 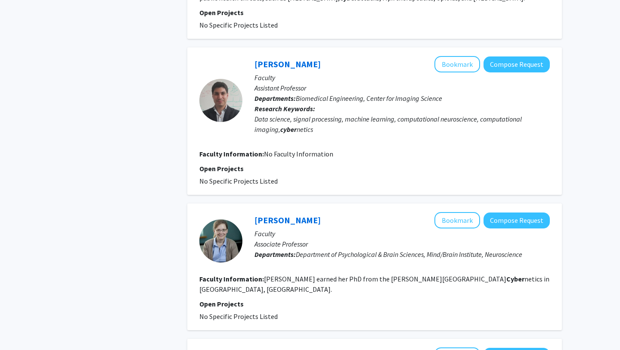 I want to click on span: Biomedical Engineering, Center for Imaging Science, so click(x=369, y=98).